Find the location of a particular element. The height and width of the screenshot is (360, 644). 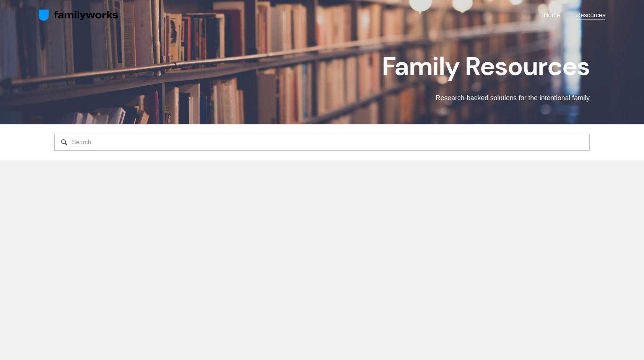

h1: Family Resources is located at coordinates (389, 66).